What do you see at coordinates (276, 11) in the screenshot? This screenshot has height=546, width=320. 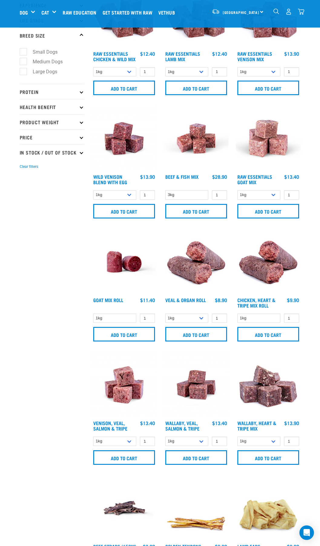 I see `img: home-icon-1@2x.png` at bounding box center [276, 11].